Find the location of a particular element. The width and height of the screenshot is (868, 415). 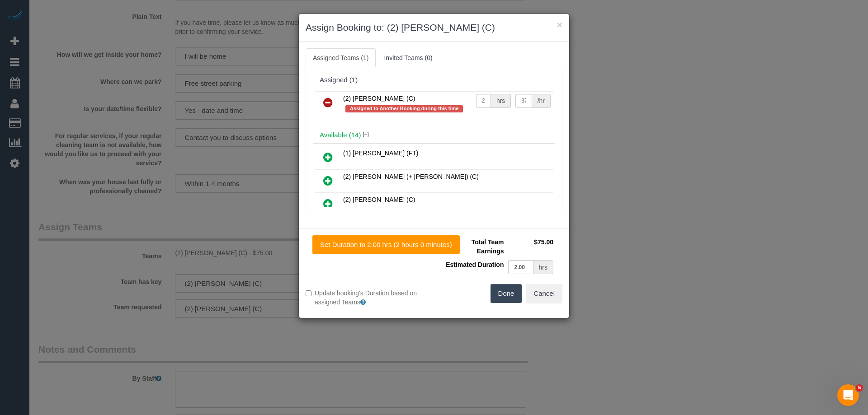

div: Assigned (1) is located at coordinates (434, 80).